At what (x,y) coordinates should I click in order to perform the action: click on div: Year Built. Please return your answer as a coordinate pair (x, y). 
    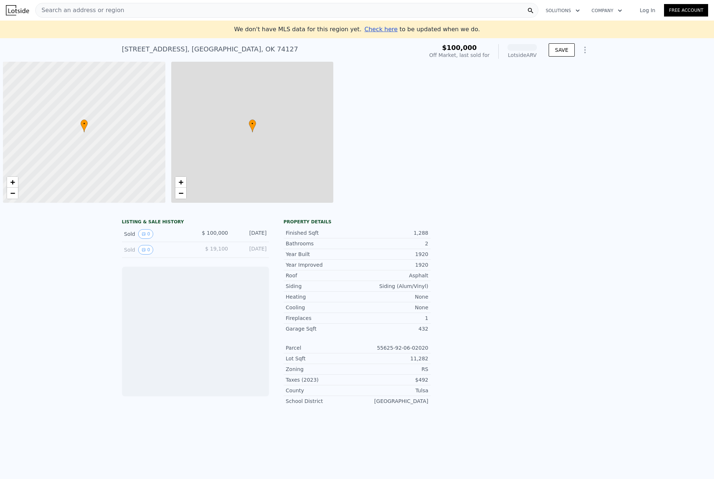
    Looking at the image, I should click on (322, 254).